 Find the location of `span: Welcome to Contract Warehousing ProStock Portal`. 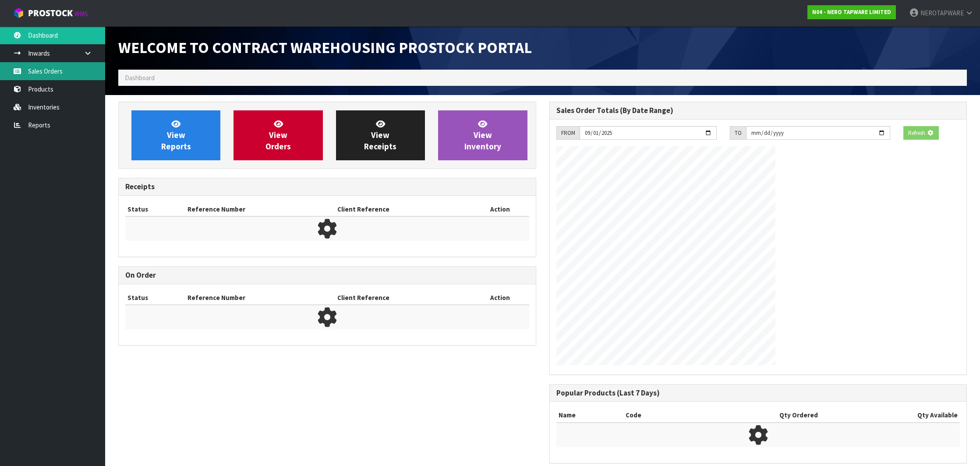

span: Welcome to Contract Warehousing ProStock Portal is located at coordinates (325, 48).